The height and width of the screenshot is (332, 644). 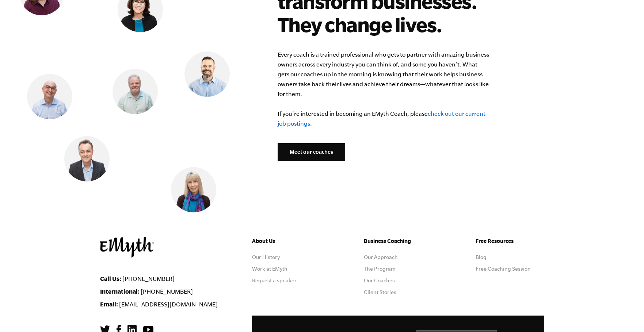 I want to click on strong: Email:, so click(x=109, y=304).